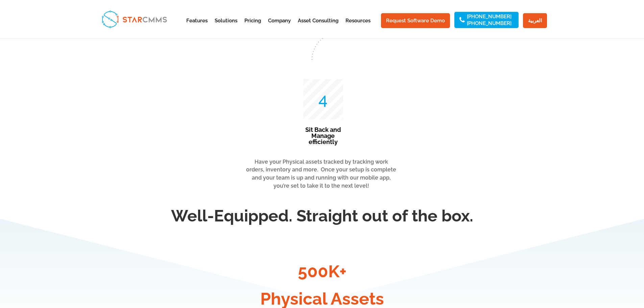  Describe the element at coordinates (322, 174) in the screenshot. I see `span: Have your Physical assets tracked by tracking work orders, inventory and more. Once your setup is...` at that location.